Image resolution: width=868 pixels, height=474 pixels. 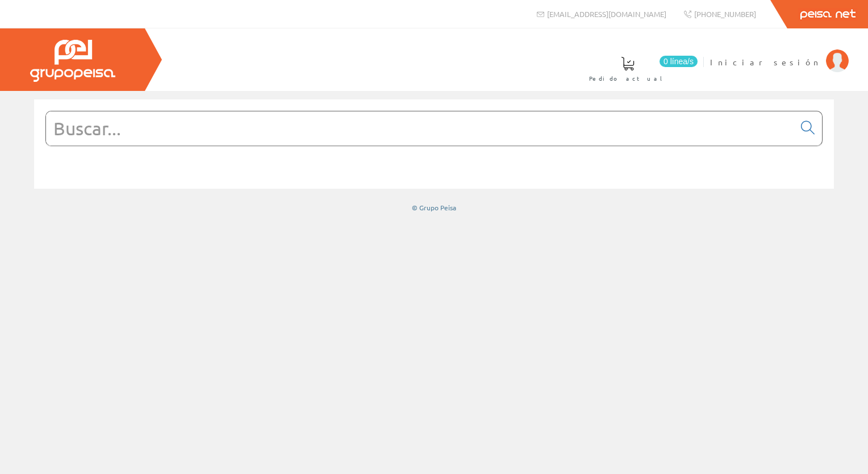 What do you see at coordinates (73, 60) in the screenshot?
I see `img: Grupo Peisa` at bounding box center [73, 60].